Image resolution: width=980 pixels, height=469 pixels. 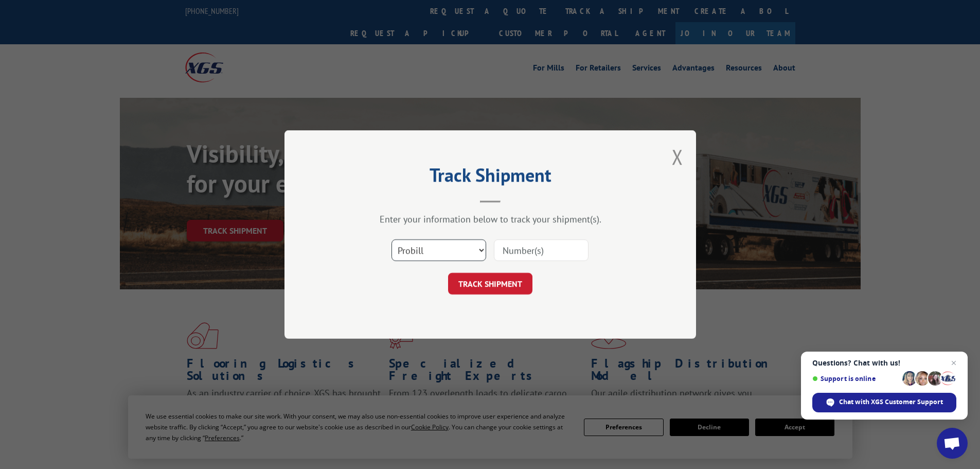 I want to click on span: Close chat, so click(x=954, y=363).